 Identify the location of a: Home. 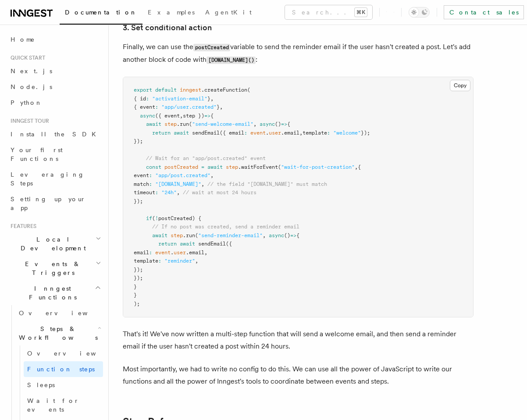
(55, 39).